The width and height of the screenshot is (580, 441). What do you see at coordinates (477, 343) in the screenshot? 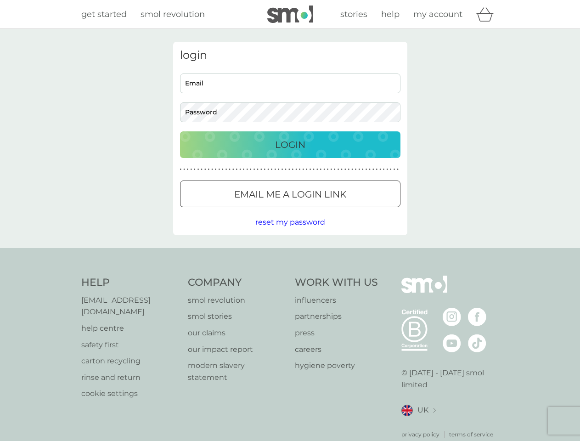
I see `img: visit the smol Tiktok page` at bounding box center [477, 343].